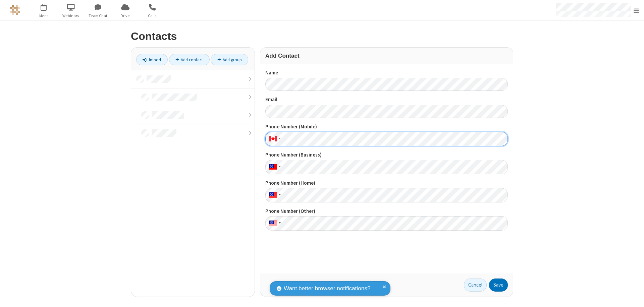 The width and height of the screenshot is (644, 307). Describe the element at coordinates (15, 10) in the screenshot. I see `img: QA Selenium DO NOT DELETE OR CHANGE` at that location.